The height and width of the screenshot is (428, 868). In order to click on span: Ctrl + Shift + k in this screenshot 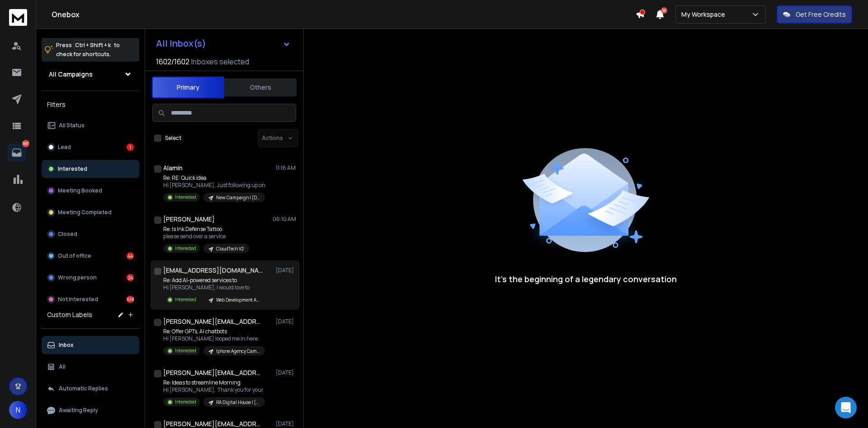, I will do `click(93, 45)`.